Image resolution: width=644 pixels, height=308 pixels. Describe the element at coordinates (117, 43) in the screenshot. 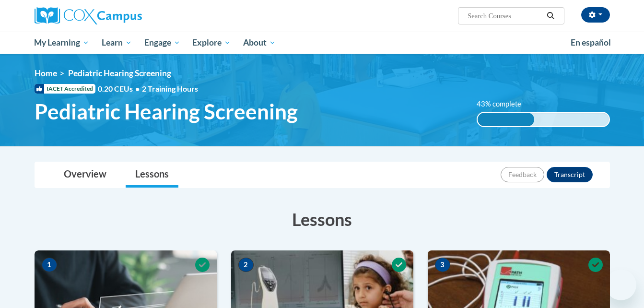

I see `span: Learn` at that location.